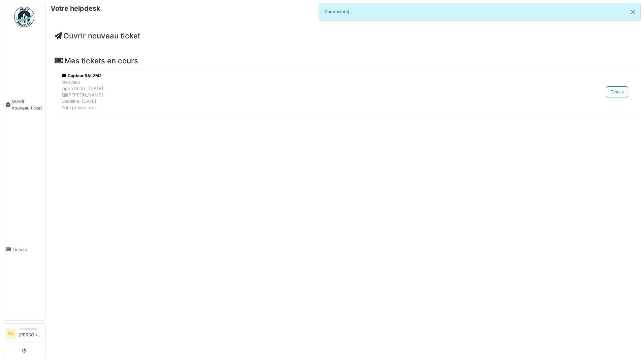 This screenshot has width=644, height=362. I want to click on div: Détails, so click(617, 92).